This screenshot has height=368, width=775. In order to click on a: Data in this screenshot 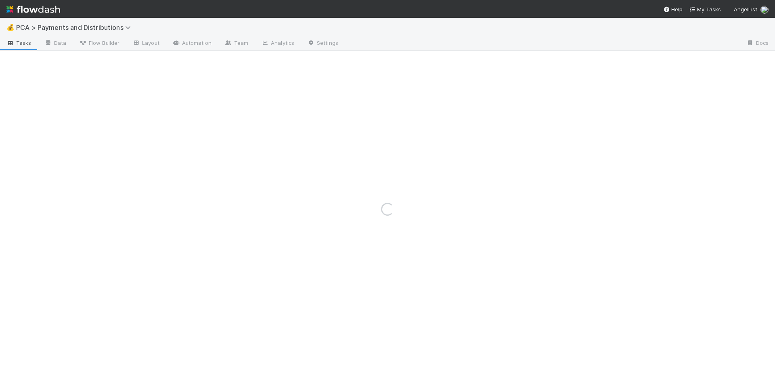, I will do `click(55, 44)`.